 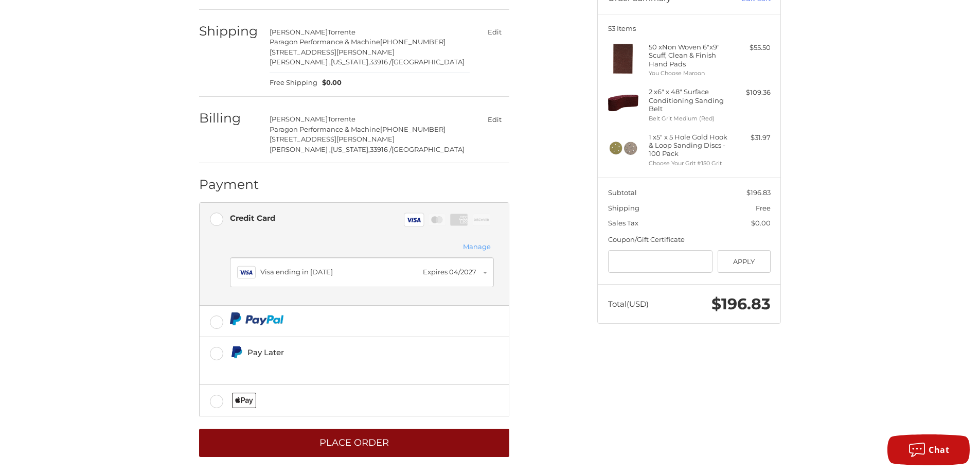 I want to click on h4: 2 x 6" x 48" Surface Conditioning Sanding Belt, so click(x=687, y=100).